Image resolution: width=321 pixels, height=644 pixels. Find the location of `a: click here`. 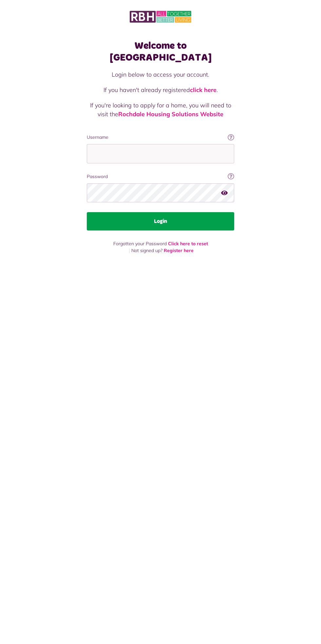

a: click here is located at coordinates (203, 89).